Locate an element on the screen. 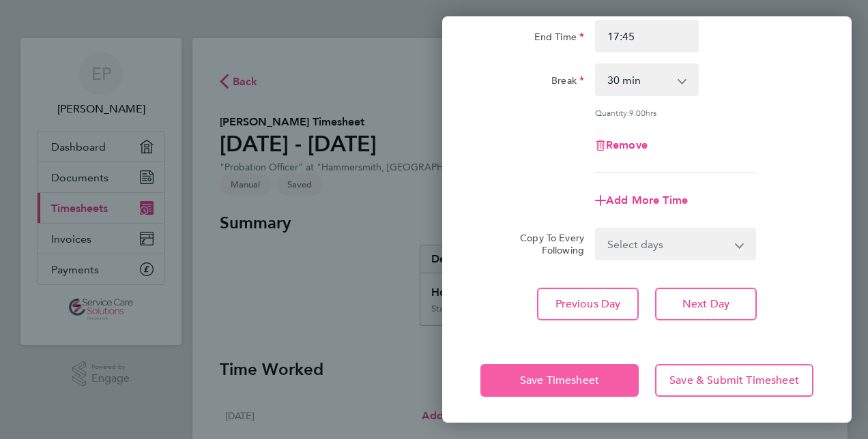  span: Remove is located at coordinates (626, 144).